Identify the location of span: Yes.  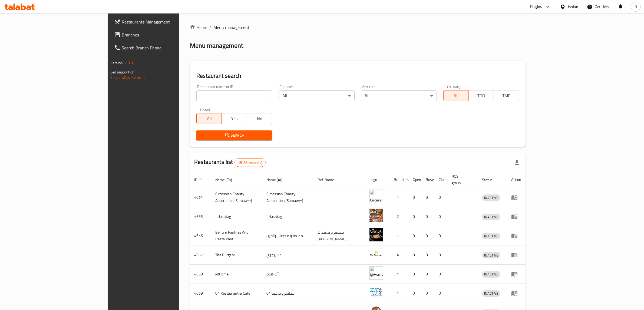
(234, 119).